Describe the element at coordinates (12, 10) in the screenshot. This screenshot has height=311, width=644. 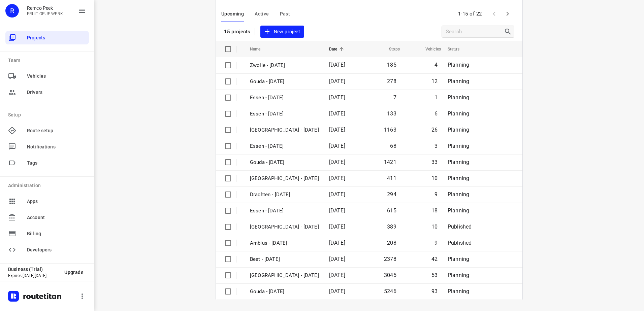
I see `div: R` at that location.